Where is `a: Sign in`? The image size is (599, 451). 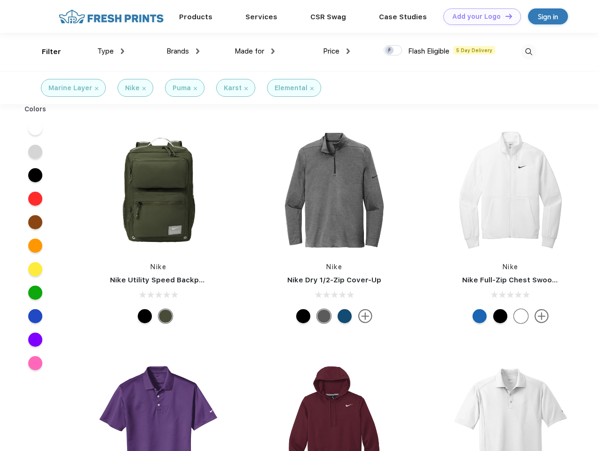
a: Sign in is located at coordinates (548, 16).